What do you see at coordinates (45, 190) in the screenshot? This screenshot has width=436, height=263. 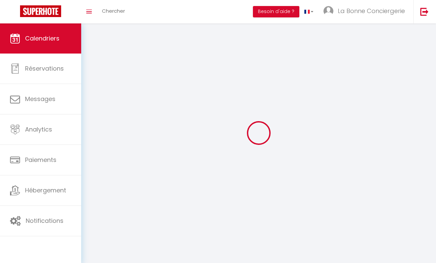 I see `span: Hébergement` at bounding box center [45, 190].